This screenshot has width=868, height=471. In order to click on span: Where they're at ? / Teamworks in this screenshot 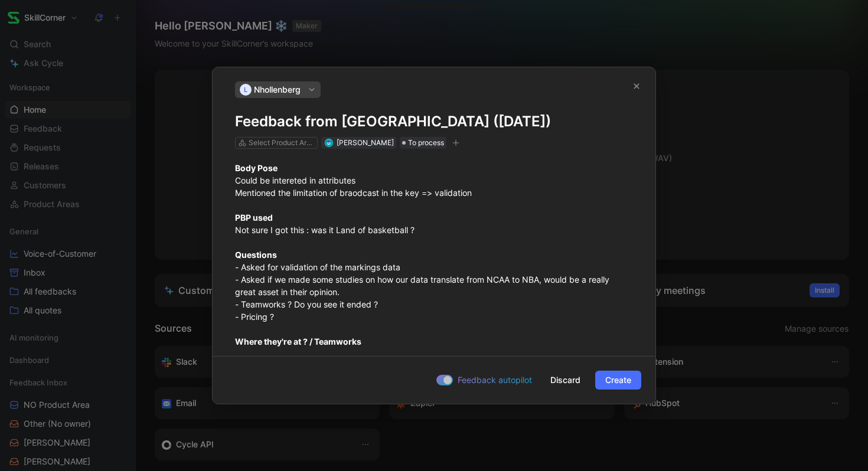, I will do `click(298, 341)`.